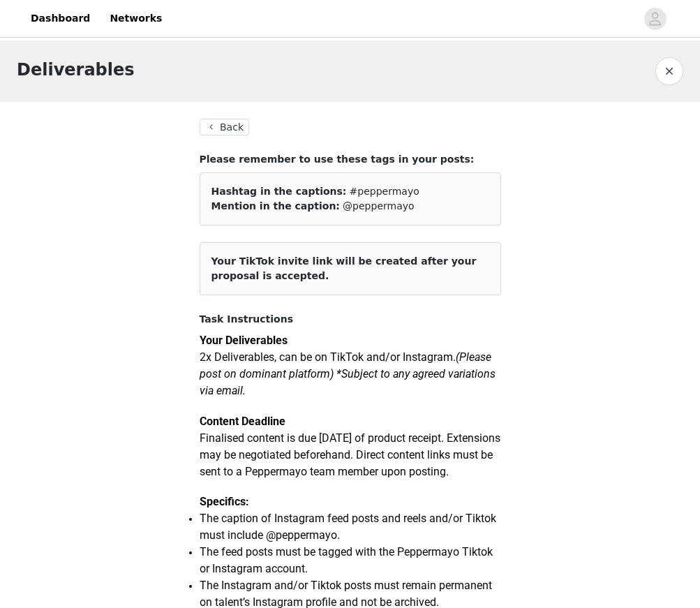  Describe the element at coordinates (350, 159) in the screenshot. I see `h4: Please remember to use these tags in your posts:` at that location.